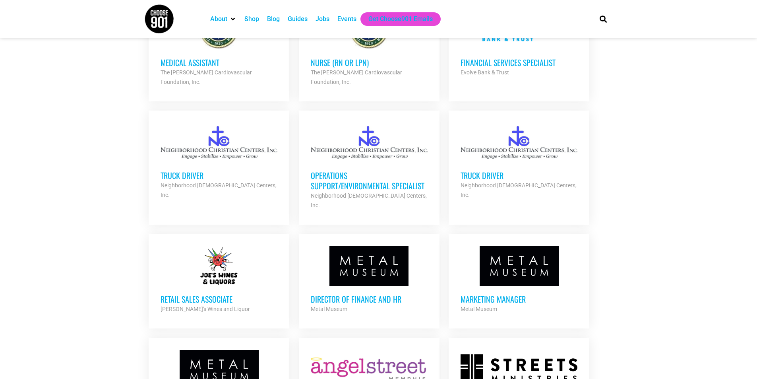 Image resolution: width=757 pixels, height=379 pixels. I want to click on div: Shop, so click(252, 19).